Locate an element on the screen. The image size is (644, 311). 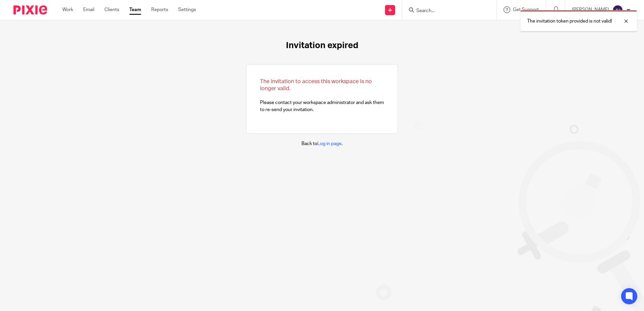
a: Reports is located at coordinates (160, 10).